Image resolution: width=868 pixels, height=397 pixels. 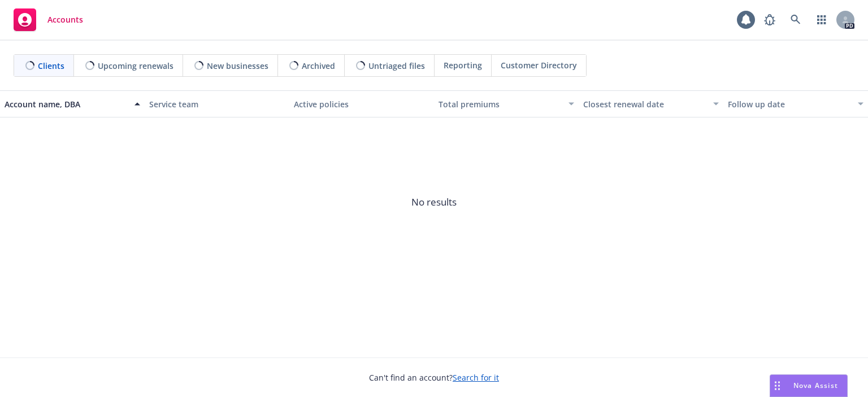 I want to click on div: Total premiums, so click(x=500, y=104).